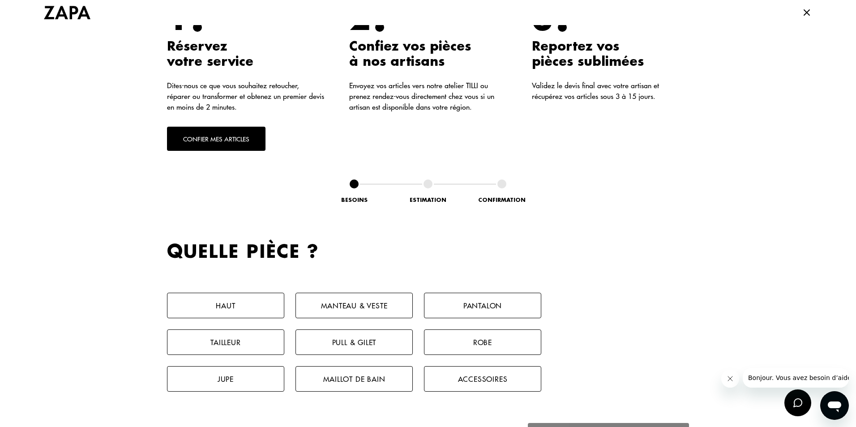 This screenshot has width=856, height=427. I want to click on button: Manteau & Veste, so click(354, 305).